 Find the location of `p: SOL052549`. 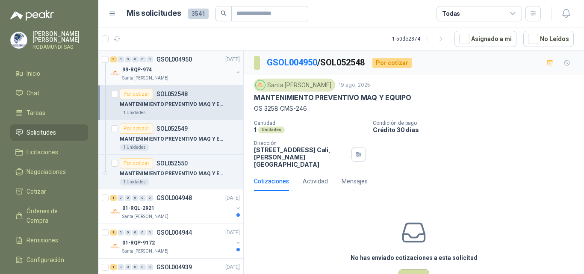

p: SOL052549 is located at coordinates (172, 129).